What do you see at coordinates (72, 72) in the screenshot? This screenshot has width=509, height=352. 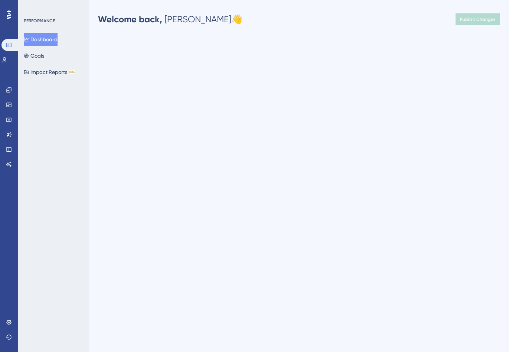 I see `div: BETA` at bounding box center [72, 72].